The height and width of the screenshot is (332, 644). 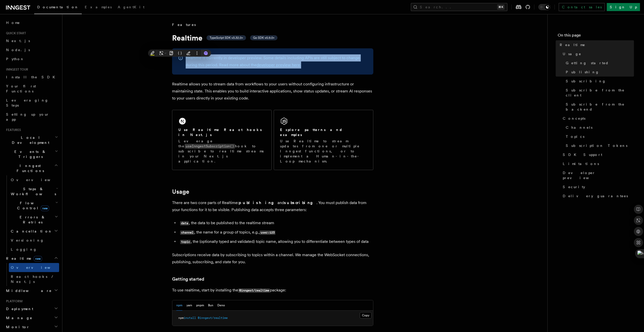 I want to click on a: Subscribe from the backend, so click(x=599, y=107).